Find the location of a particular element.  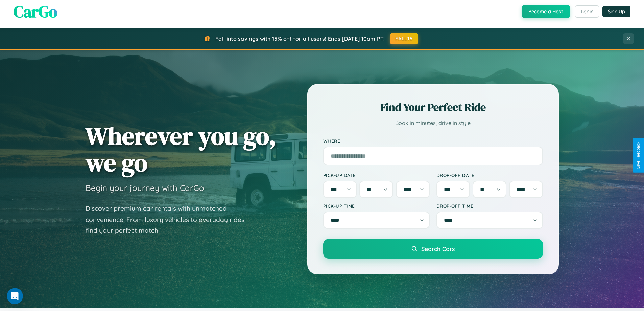

button: Login is located at coordinates (587, 12).